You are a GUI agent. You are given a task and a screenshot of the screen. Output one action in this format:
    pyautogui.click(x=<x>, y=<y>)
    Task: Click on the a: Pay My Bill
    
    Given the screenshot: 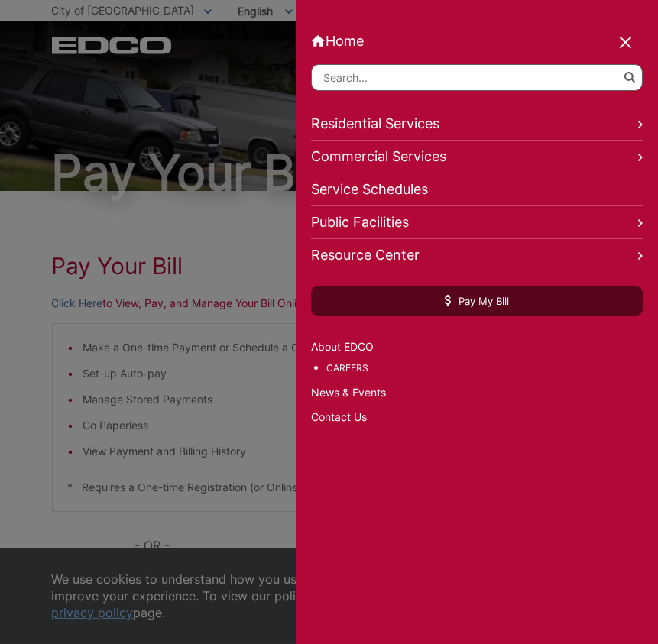 What is the action you would take?
    pyautogui.click(x=476, y=301)
    